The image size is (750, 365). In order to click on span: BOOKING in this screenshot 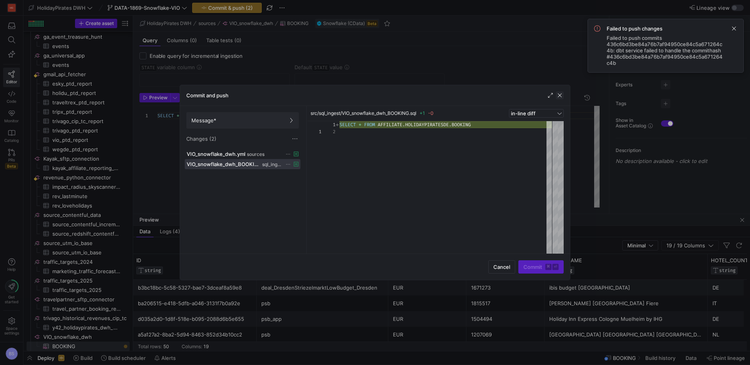, I will do `click(461, 125)`.